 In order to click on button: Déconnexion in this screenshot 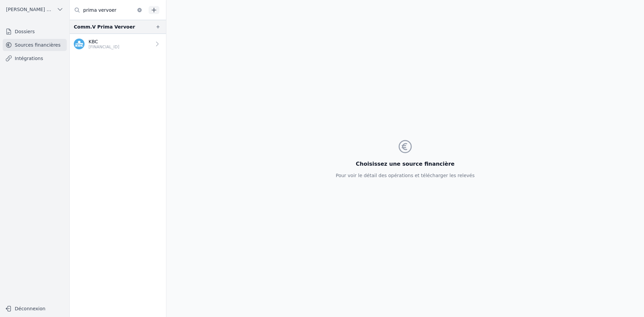, I will do `click(35, 309)`.